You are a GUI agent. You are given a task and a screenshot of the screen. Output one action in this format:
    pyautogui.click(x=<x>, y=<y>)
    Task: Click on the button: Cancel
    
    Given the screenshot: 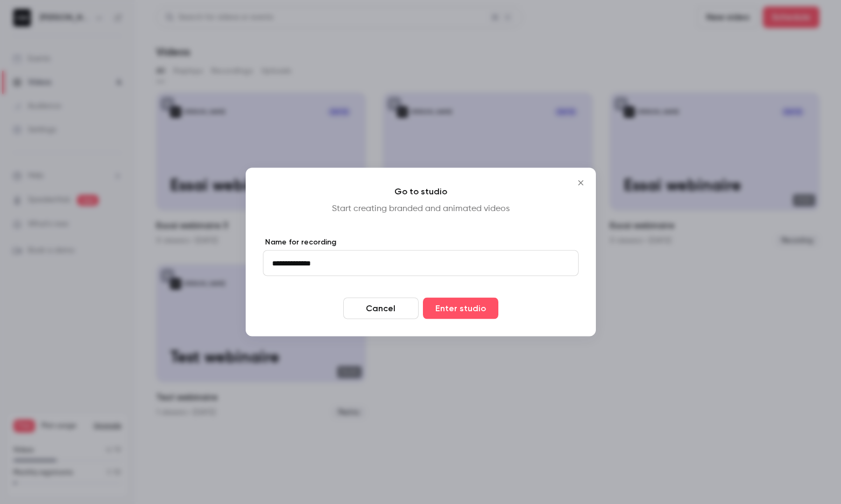 What is the action you would take?
    pyautogui.click(x=381, y=309)
    